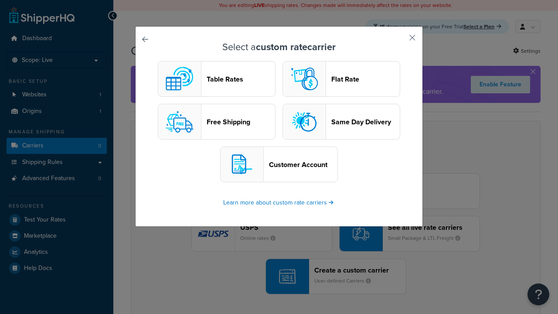  Describe the element at coordinates (217, 122) in the screenshot. I see `button: free logoFree Shipping` at that location.